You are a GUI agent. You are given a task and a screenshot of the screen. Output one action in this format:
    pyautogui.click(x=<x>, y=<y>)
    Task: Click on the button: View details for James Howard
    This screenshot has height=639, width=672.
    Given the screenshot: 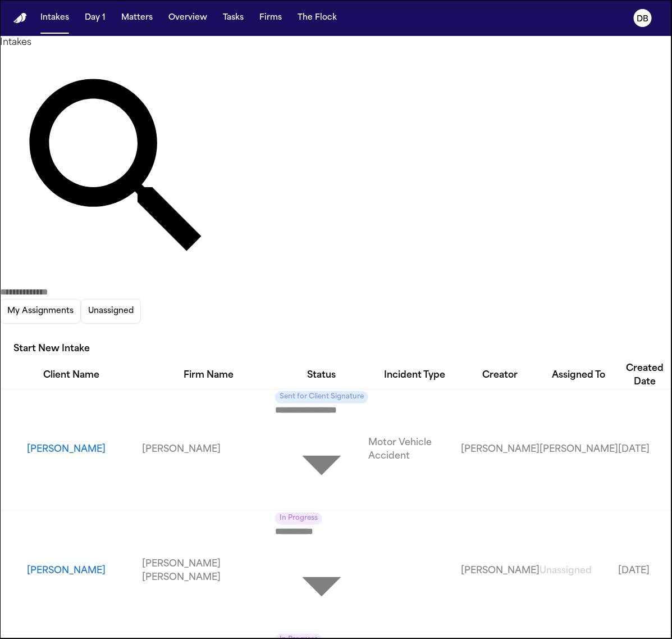 What is the action you would take?
    pyautogui.click(x=85, y=571)
    